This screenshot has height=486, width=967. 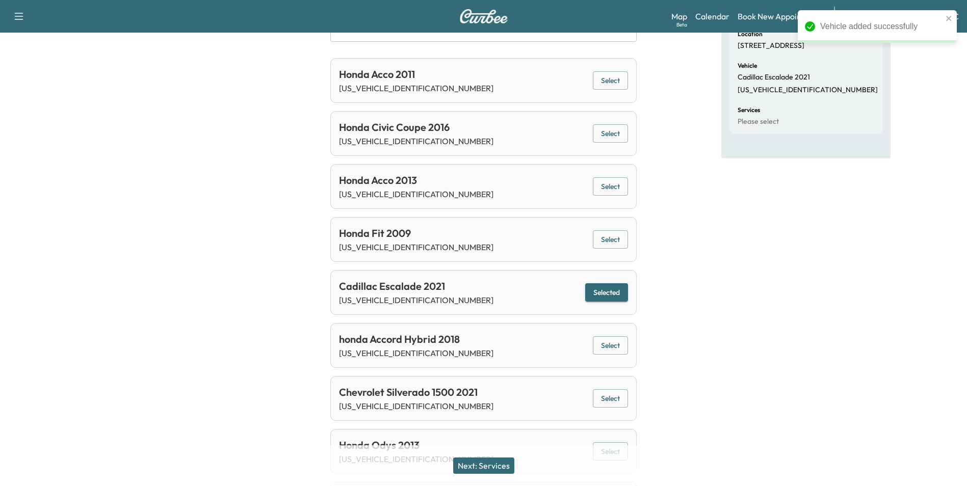 I want to click on h6: Services, so click(x=749, y=110).